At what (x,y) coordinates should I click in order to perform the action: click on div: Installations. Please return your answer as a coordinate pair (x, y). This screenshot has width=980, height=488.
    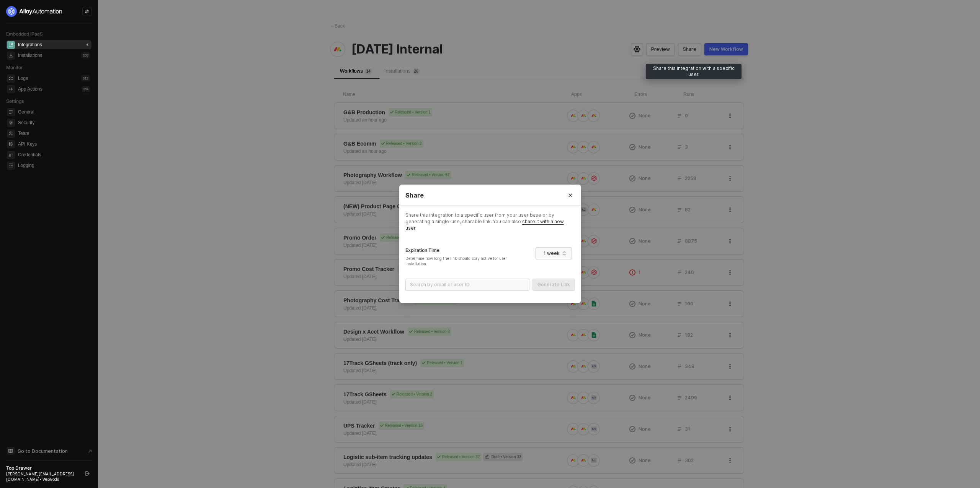
    Looking at the image, I should click on (30, 56).